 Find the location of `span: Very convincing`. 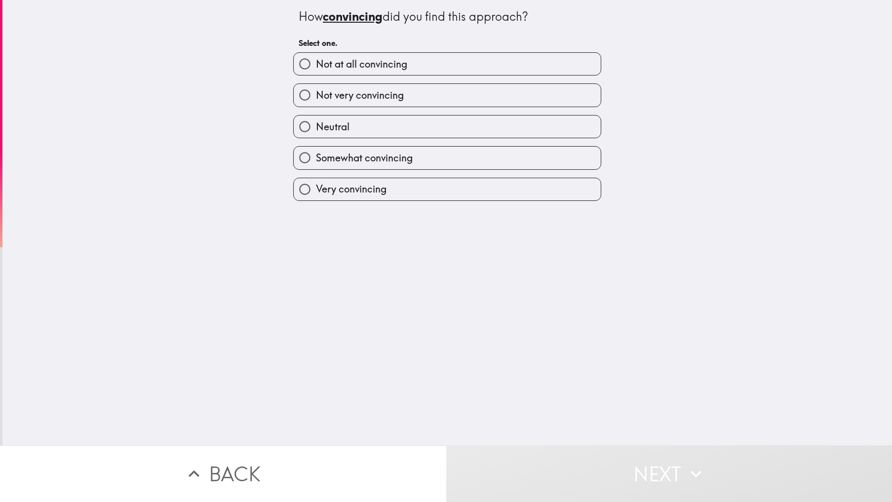

span: Very convincing is located at coordinates (351, 189).